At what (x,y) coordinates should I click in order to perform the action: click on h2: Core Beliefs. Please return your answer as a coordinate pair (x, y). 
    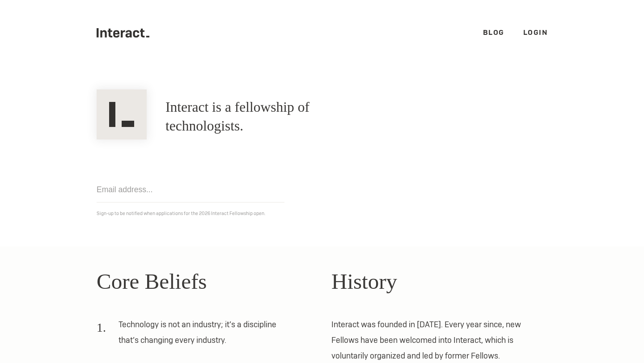
    Looking at the image, I should click on (205, 282).